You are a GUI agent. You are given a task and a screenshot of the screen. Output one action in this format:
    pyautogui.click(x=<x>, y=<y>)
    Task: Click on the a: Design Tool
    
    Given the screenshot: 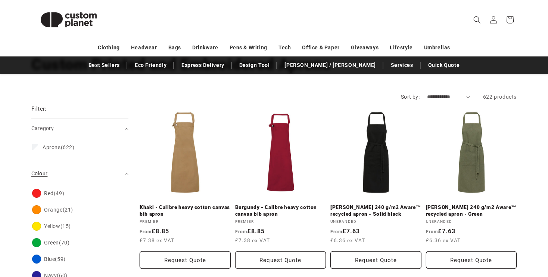 What is the action you would take?
    pyautogui.click(x=255, y=65)
    